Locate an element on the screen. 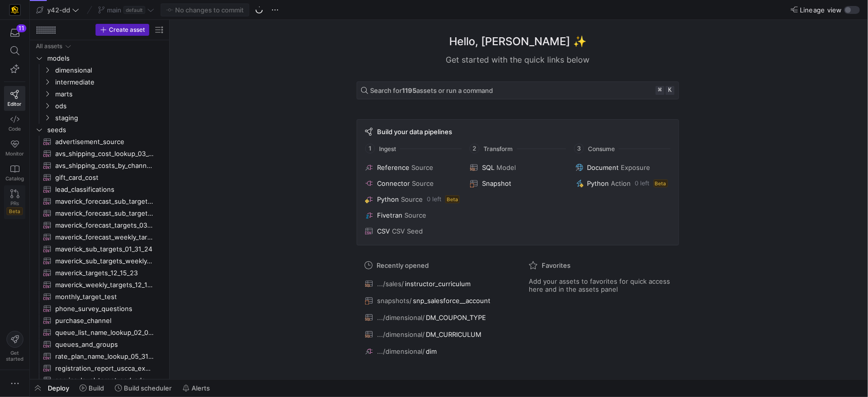 Image resolution: width=868 pixels, height=397 pixels. span: Search for assets or run a command is located at coordinates (431, 91).